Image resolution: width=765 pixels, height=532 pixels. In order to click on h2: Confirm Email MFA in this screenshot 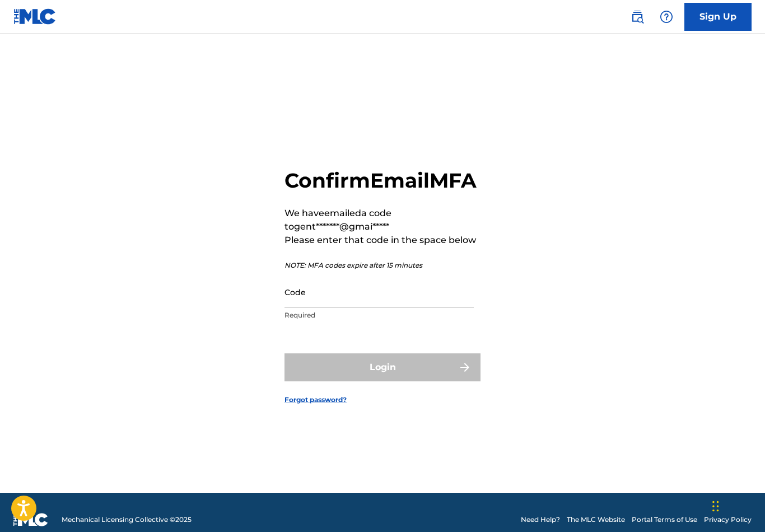, I will do `click(382, 180)`.